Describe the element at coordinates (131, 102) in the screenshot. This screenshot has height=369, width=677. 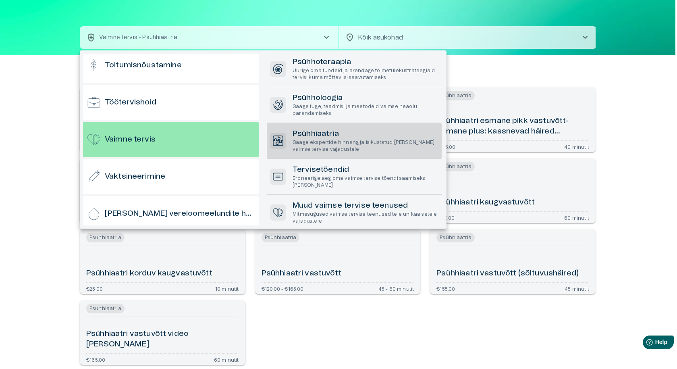
I see `h6: Töötervishoid` at that location.